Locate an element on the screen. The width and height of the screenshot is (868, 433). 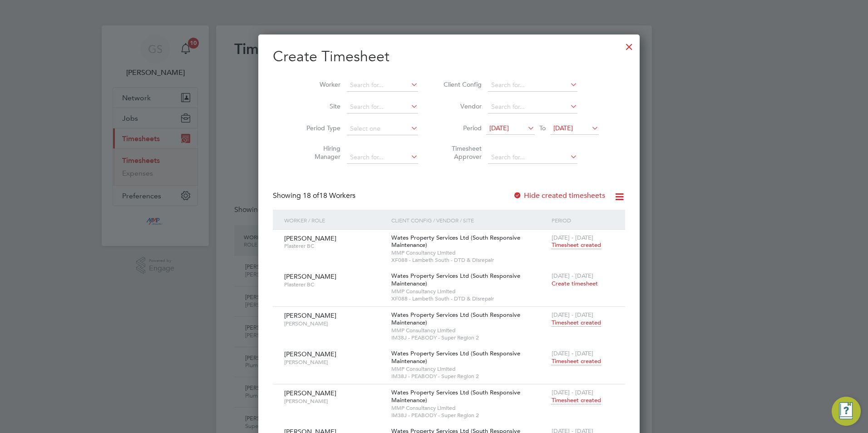
button: Engage Resource Center is located at coordinates (847, 412).